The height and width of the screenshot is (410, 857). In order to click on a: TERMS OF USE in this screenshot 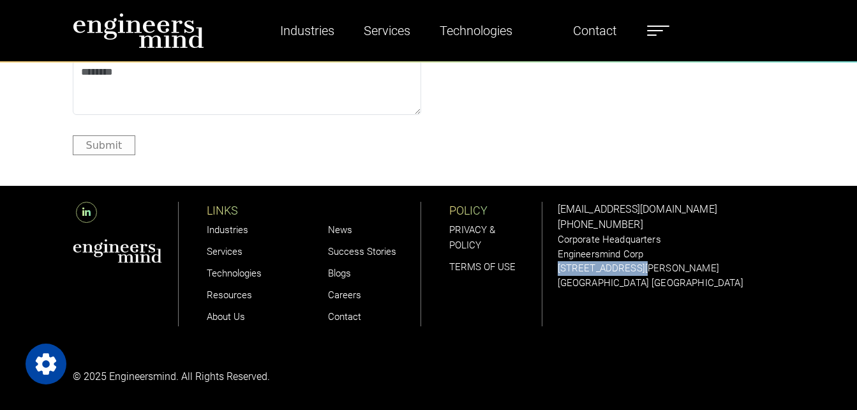, I will do `click(482, 267)`.